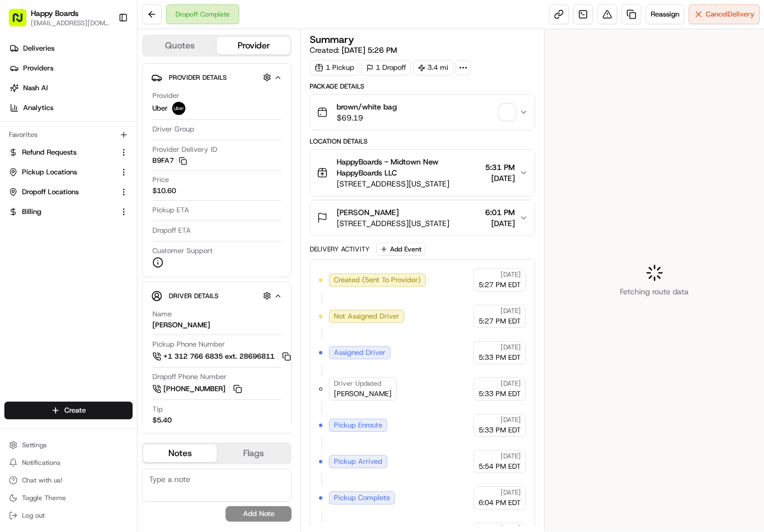 Image resolution: width=764 pixels, height=532 pixels. Describe the element at coordinates (61, 153) in the screenshot. I see `a: Refund Requests` at that location.